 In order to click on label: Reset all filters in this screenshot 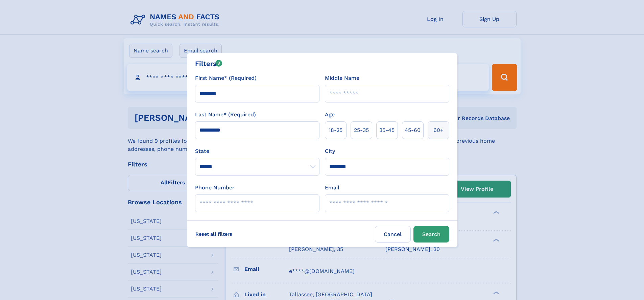, I will do `click(214, 234)`.